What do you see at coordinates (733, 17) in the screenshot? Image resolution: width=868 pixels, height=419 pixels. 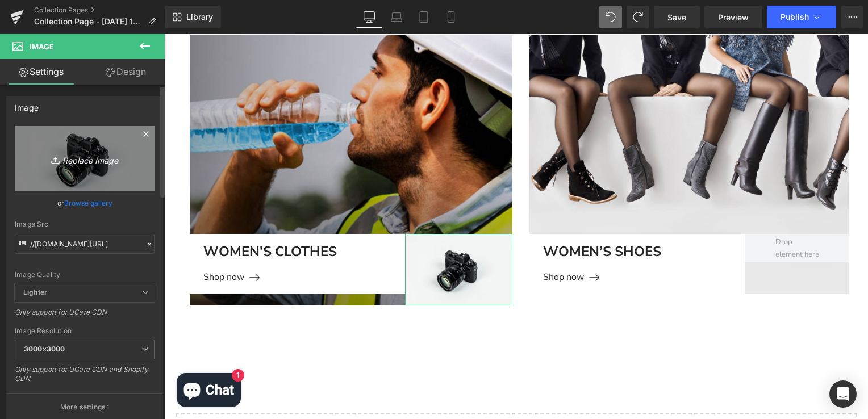 I see `span: Preview` at bounding box center [733, 17].